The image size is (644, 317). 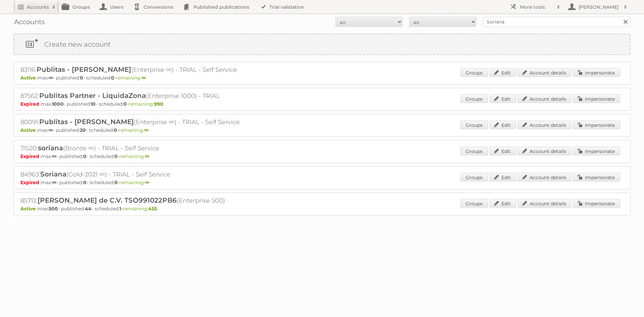 I want to click on h2: 87562: (Enterprise 1000) - TRIAL, so click(x=138, y=96).